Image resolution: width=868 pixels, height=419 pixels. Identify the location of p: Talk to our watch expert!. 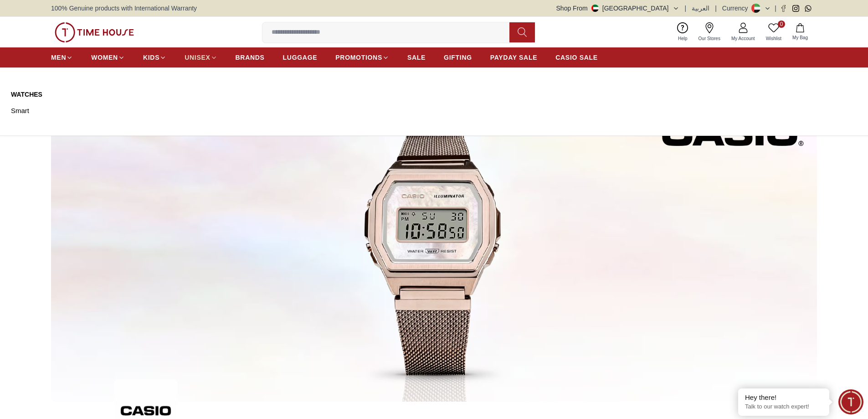
(784, 407).